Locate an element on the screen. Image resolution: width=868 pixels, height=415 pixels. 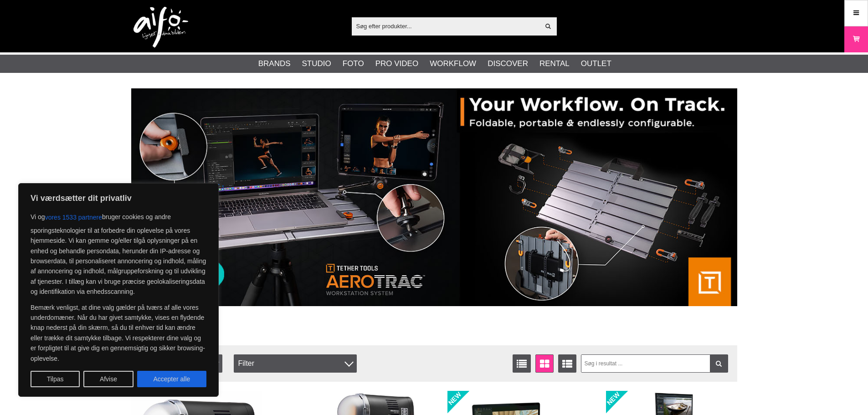
a: Foto is located at coordinates (353, 63).